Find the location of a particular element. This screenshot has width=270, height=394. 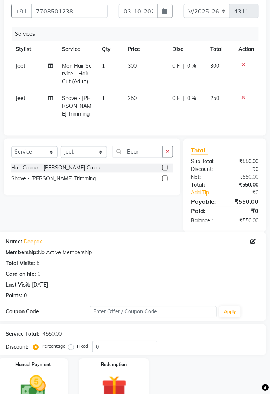

label: Manual Payment is located at coordinates (33, 365).